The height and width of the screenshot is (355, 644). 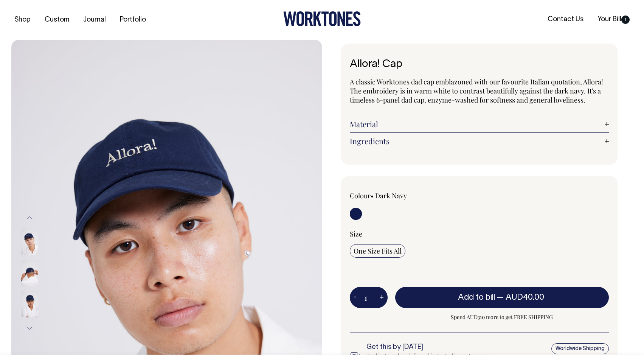 What do you see at coordinates (22, 20) in the screenshot?
I see `a: Shop` at bounding box center [22, 20].